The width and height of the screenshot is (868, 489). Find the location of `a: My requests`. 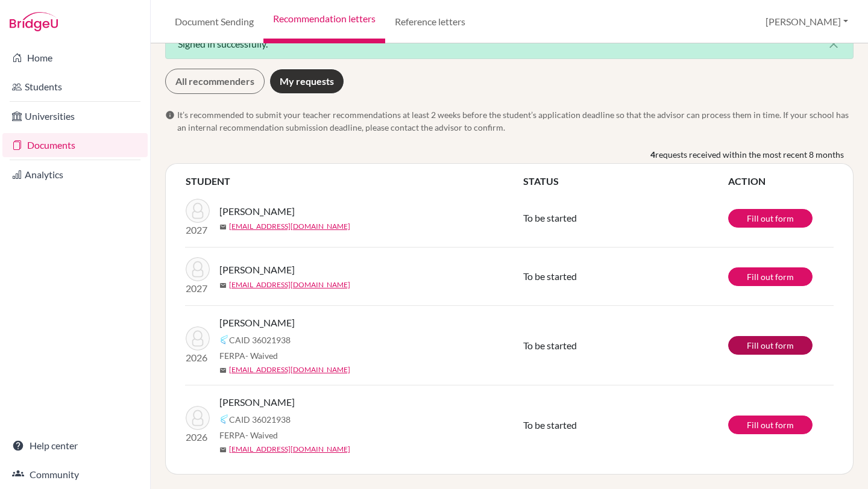

a: My requests is located at coordinates (307, 81).